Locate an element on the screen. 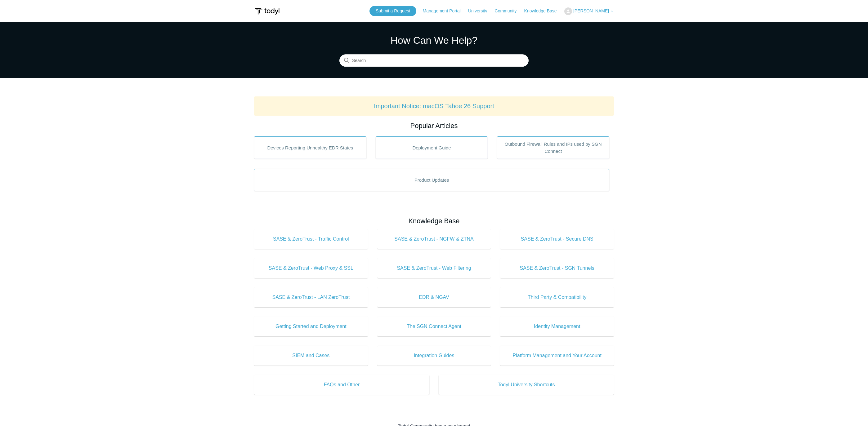 Image resolution: width=868 pixels, height=426 pixels. img: Todyl Support Center Help Center home page is located at coordinates (267, 11).